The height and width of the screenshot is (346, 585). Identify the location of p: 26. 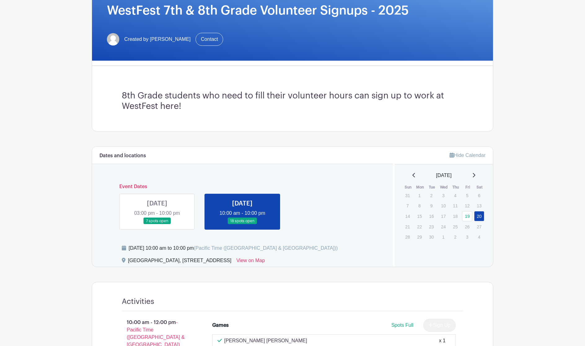
(467, 227).